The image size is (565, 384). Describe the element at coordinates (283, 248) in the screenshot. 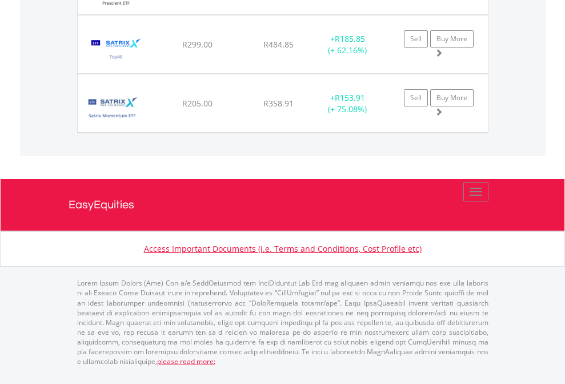

I see `a: Access Important Documents (i.e. Terms and Conditions, Cost Profile etc)` at that location.